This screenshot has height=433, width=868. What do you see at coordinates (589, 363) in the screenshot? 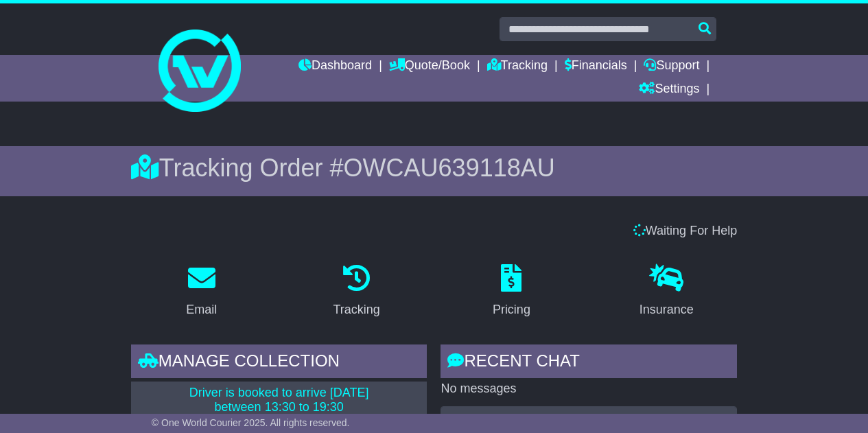
I see `div: RECENT CHAT` at bounding box center [589, 363].